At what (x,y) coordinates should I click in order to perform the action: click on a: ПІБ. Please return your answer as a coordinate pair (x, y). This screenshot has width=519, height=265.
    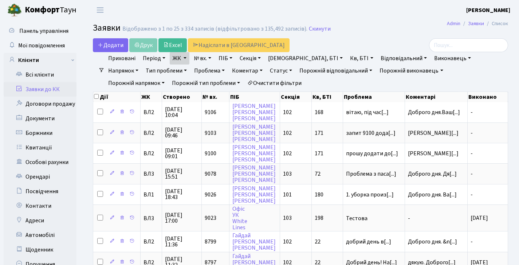
    Looking at the image, I should click on (225, 58).